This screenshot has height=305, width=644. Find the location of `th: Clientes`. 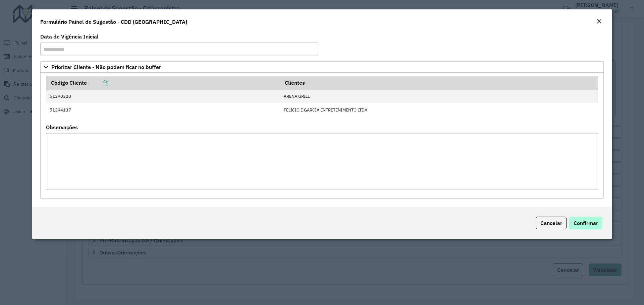

th: Clientes is located at coordinates (439, 83).